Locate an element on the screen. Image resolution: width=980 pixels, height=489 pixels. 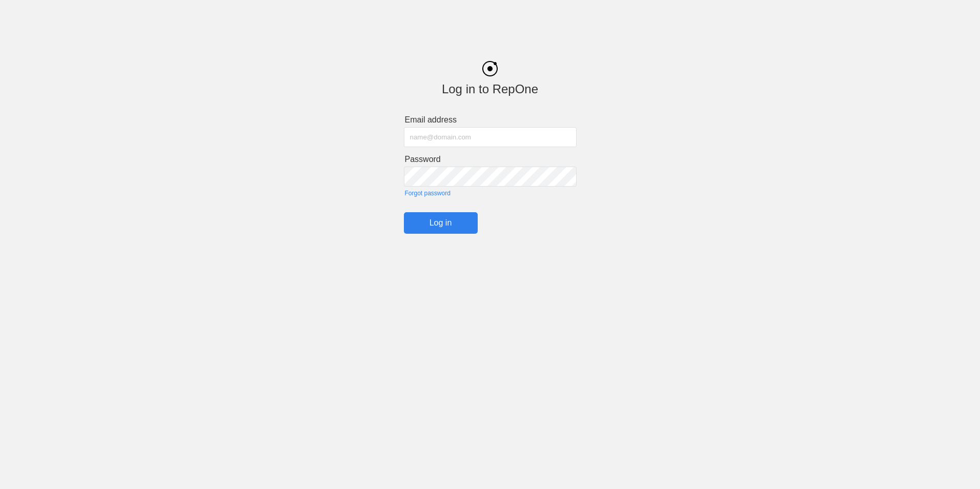
a: Forgot password is located at coordinates (490, 193).